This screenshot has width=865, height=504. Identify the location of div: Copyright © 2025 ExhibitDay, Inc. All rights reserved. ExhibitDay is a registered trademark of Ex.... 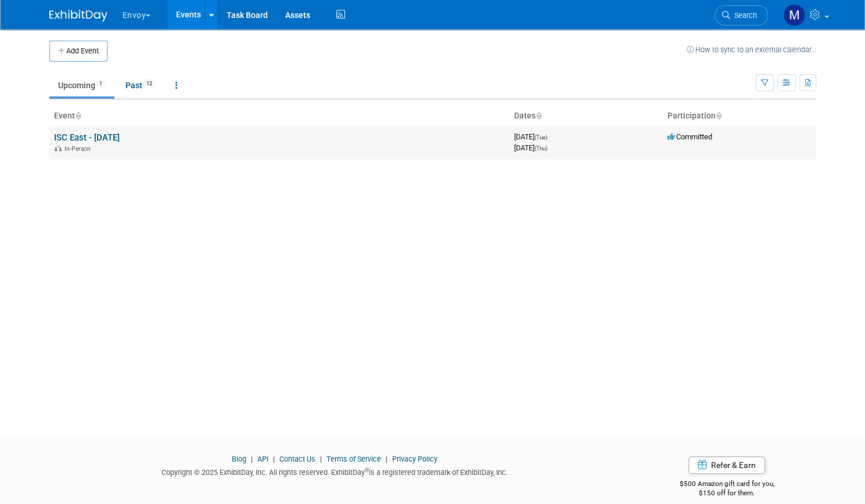
(334, 471).